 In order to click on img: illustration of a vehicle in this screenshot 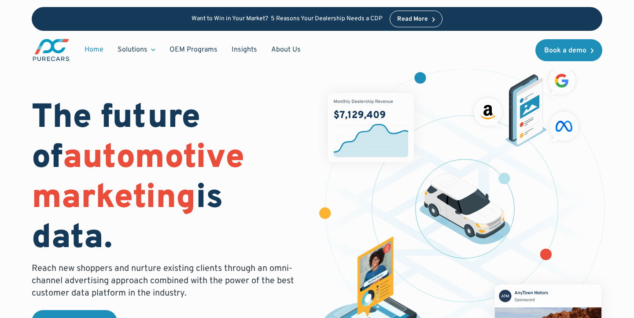, I will do `click(465, 209)`.